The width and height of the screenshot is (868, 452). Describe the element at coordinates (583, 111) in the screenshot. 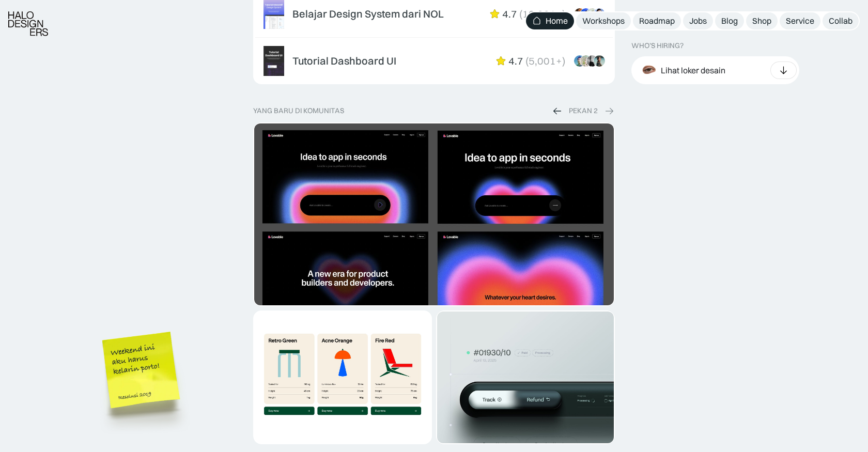

I see `div: PEKAN 2` at that location.